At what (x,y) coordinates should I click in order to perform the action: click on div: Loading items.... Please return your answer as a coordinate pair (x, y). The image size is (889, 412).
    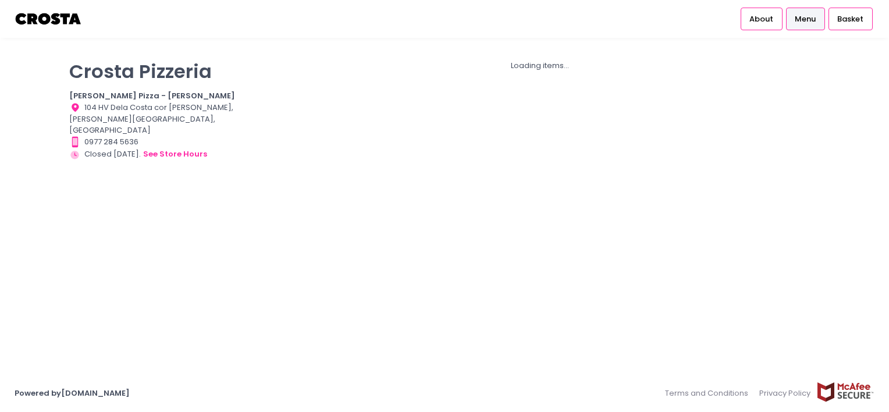
    Looking at the image, I should click on (540, 66).